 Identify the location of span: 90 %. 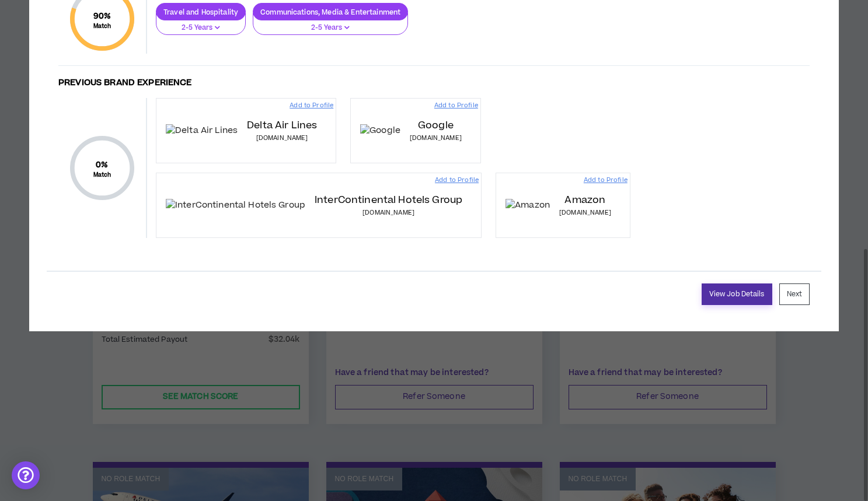
(102, 15).